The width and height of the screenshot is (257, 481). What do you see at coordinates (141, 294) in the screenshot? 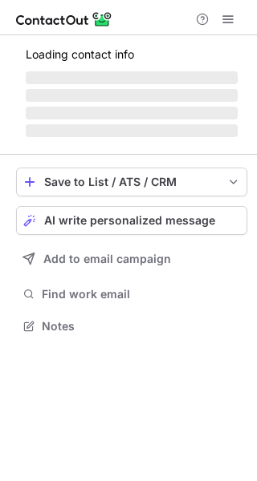
I see `span: Find work email` at bounding box center [141, 294].